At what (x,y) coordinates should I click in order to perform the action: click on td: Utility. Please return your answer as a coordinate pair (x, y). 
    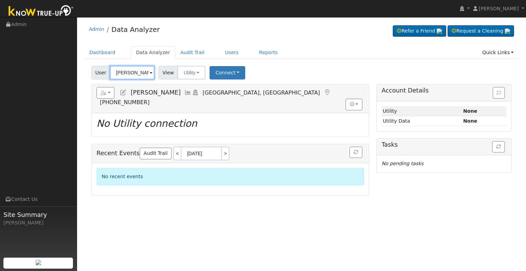
    Looking at the image, I should click on (422, 111).